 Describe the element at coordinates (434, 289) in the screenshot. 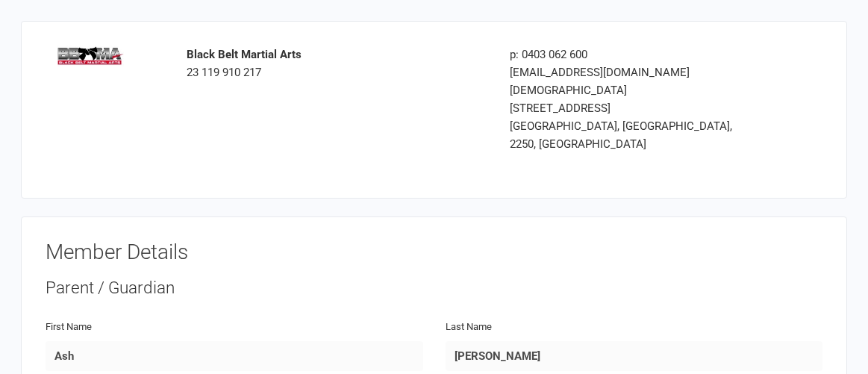

I see `div: Parent / Guardian` at that location.